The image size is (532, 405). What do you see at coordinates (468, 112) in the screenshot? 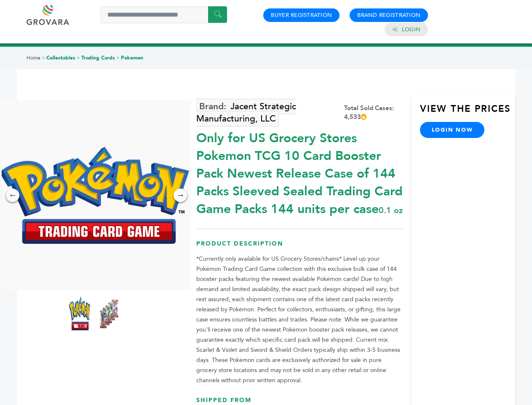
I see `h3: View the Prices` at bounding box center [468, 112].